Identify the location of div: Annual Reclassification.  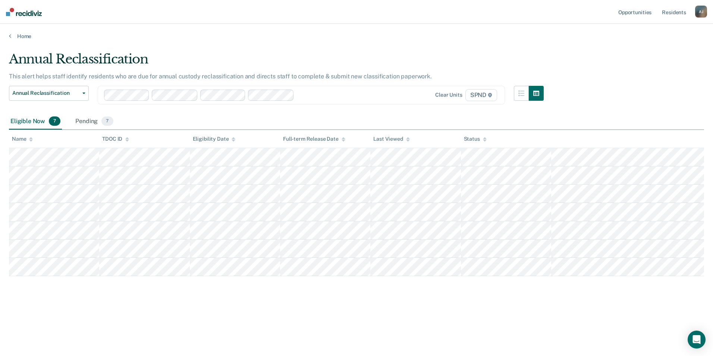
(277, 62).